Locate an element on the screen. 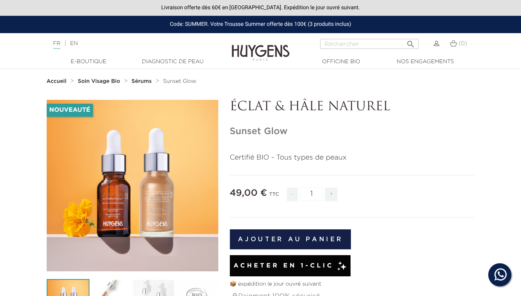  a: Soin Visage Bio is located at coordinates (100, 81).